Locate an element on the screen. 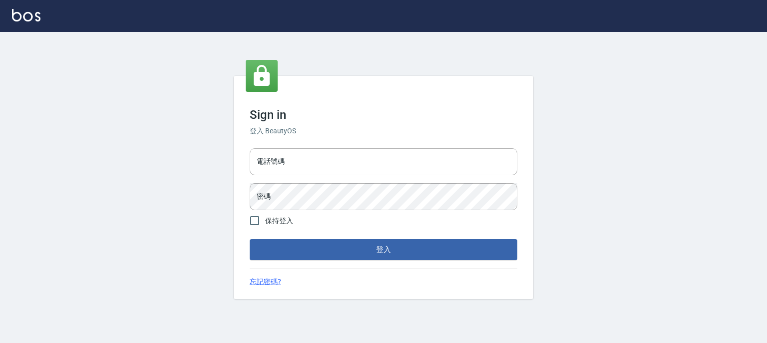  span: 保持登入 is located at coordinates (279, 221).